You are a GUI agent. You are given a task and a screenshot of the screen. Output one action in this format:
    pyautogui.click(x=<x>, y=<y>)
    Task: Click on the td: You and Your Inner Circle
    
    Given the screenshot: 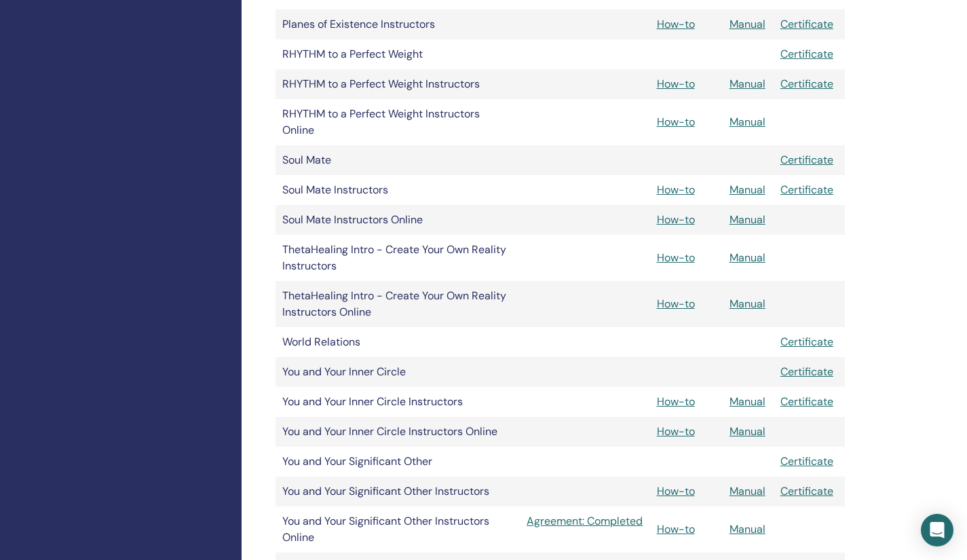 What is the action you would take?
    pyautogui.click(x=398, y=372)
    